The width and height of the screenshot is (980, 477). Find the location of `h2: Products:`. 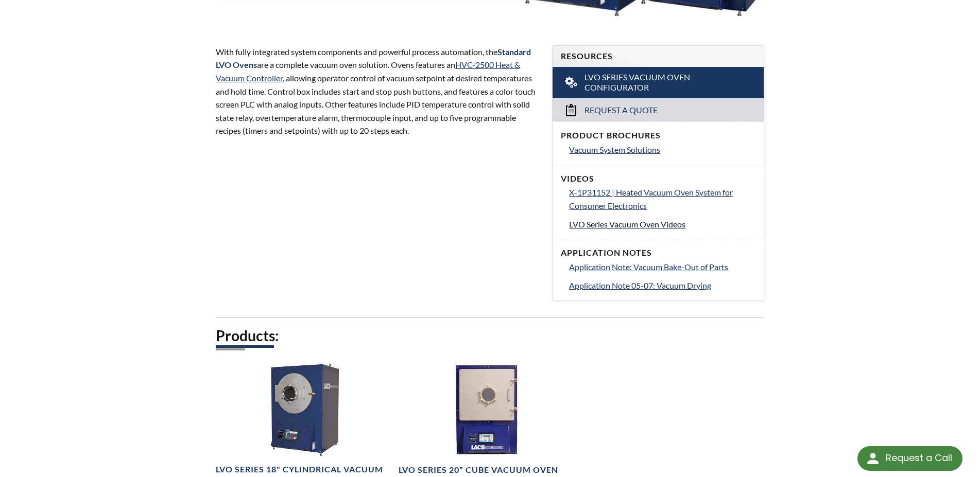

h2: Products: is located at coordinates (490, 335).